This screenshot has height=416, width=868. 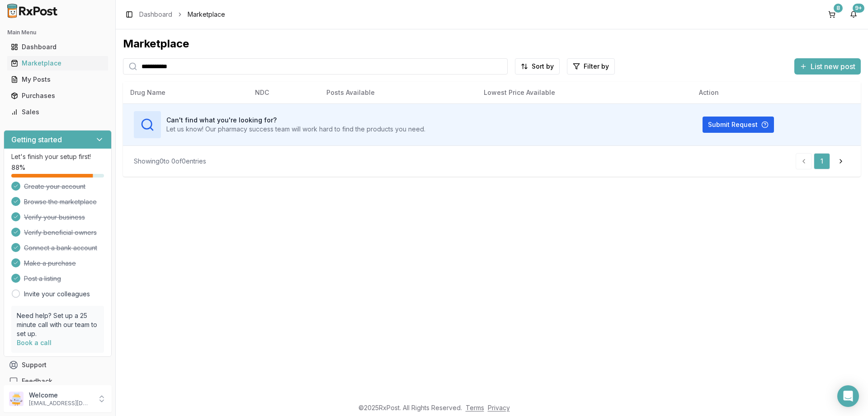 I want to click on a: Sales, so click(x=57, y=112).